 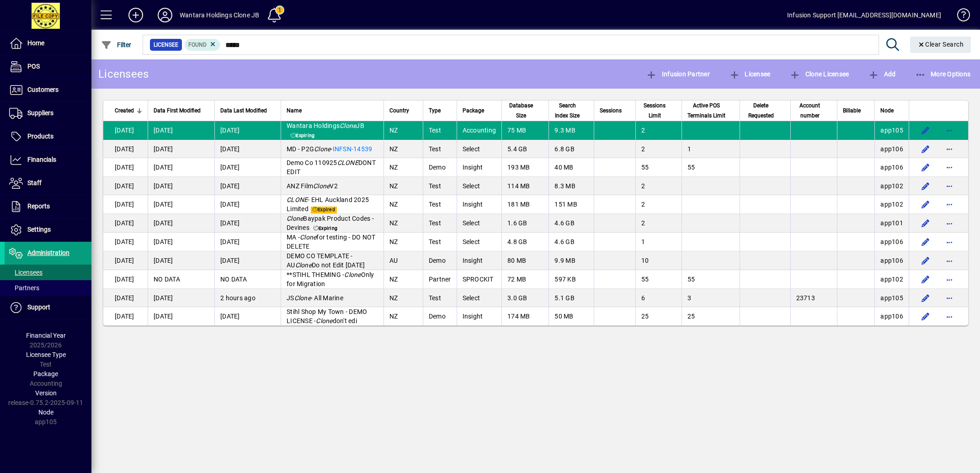 What do you see at coordinates (181, 111) in the screenshot?
I see `div: Data First Modified` at bounding box center [181, 111].